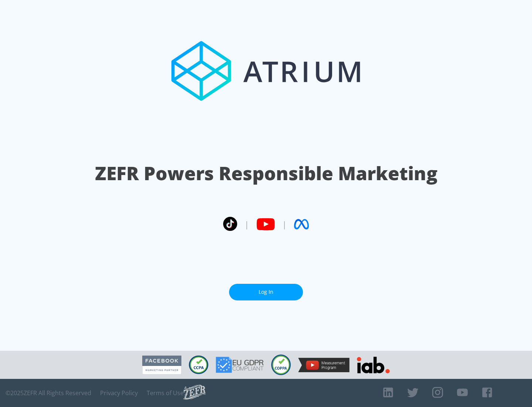 The height and width of the screenshot is (407, 532). I want to click on a: Log In, so click(266, 292).